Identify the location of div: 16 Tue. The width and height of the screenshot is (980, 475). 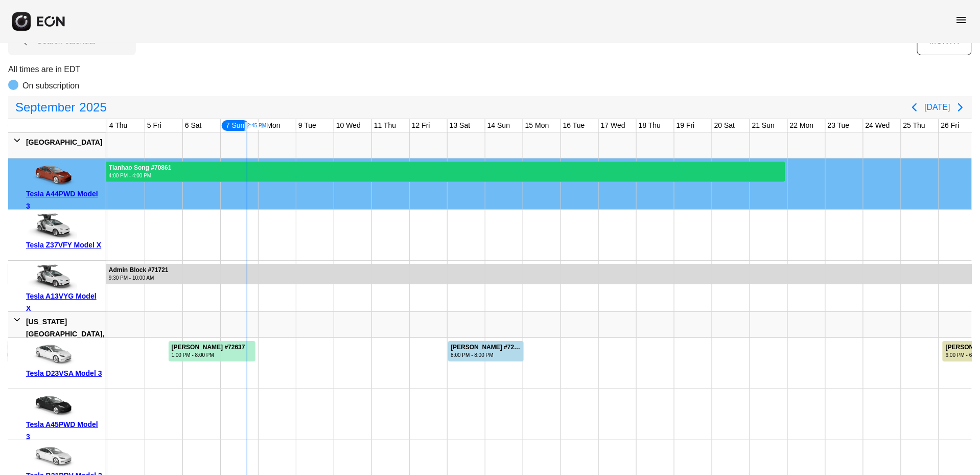
(574, 125).